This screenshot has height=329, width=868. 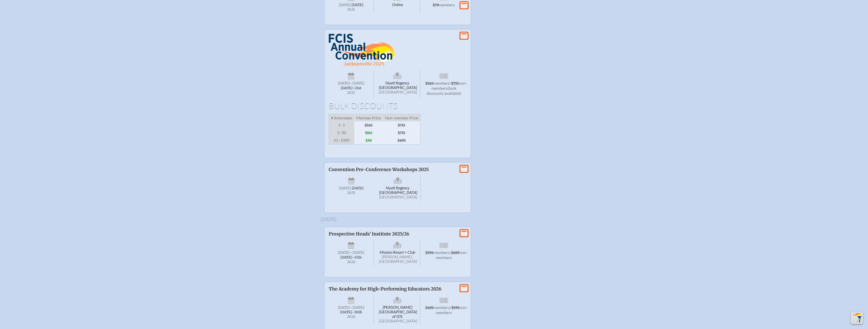 What do you see at coordinates (856, 318) in the screenshot?
I see `button: Scroll Top` at bounding box center [856, 318].